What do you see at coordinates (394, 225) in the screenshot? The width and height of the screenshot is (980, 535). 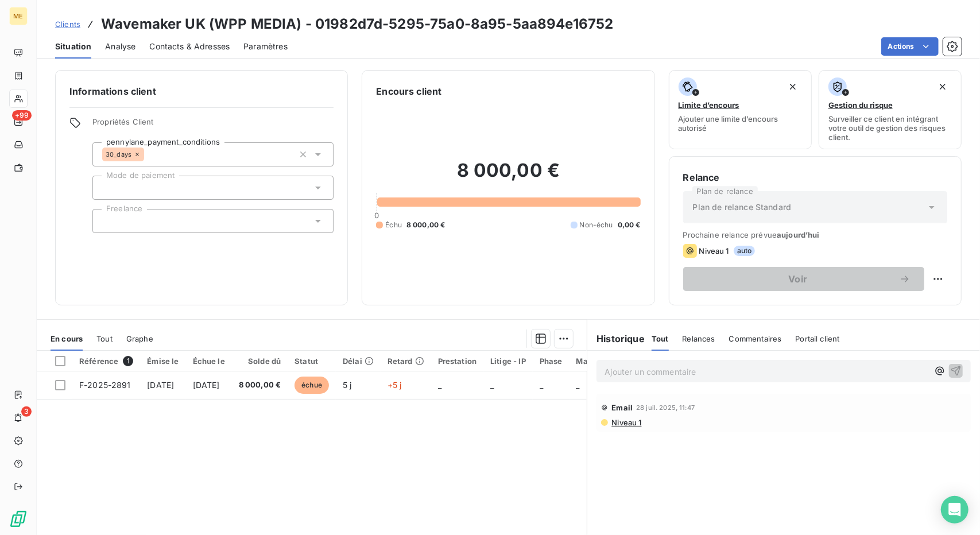 I see `span: Échu` at bounding box center [394, 225].